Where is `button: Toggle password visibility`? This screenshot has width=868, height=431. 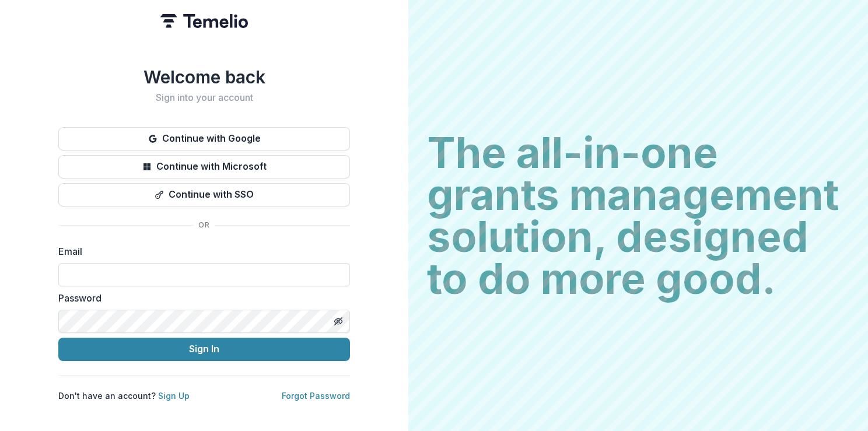 button: Toggle password visibility is located at coordinates (338, 321).